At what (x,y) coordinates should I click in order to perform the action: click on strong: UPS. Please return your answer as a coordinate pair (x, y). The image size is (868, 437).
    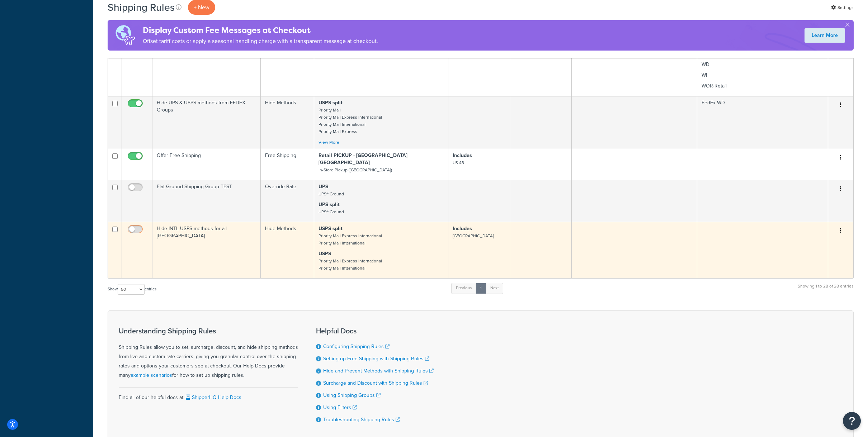
    Looking at the image, I should click on (323, 186).